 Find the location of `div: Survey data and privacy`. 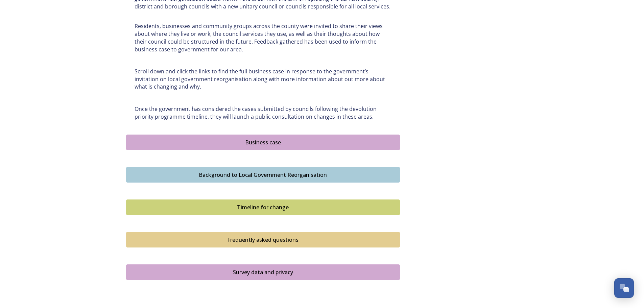

div: Survey data and privacy is located at coordinates (263, 273).